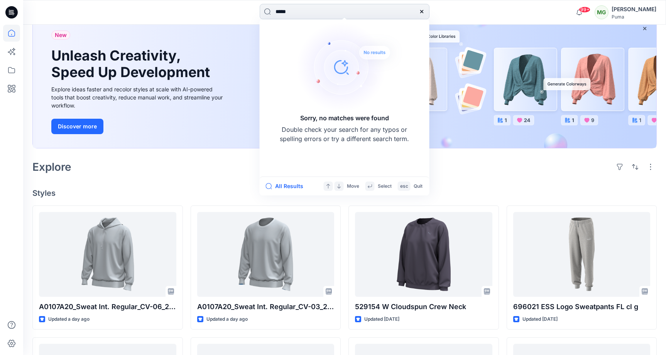 Image resolution: width=666 pixels, height=355 pixels. Describe the element at coordinates (266, 307) in the screenshot. I see `p: A0107A20_Sweat Int. Regular_CV-03_20250918` at that location.